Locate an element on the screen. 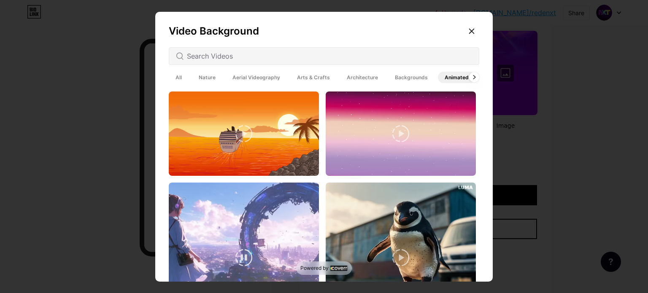  span: All is located at coordinates (178, 77).